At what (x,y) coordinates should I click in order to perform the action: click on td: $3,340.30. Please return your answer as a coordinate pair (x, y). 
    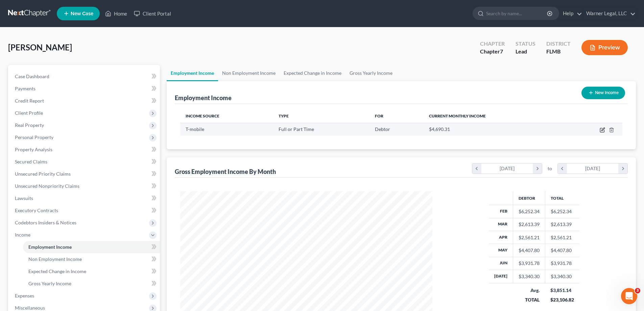
    Looking at the image, I should click on (562, 277).